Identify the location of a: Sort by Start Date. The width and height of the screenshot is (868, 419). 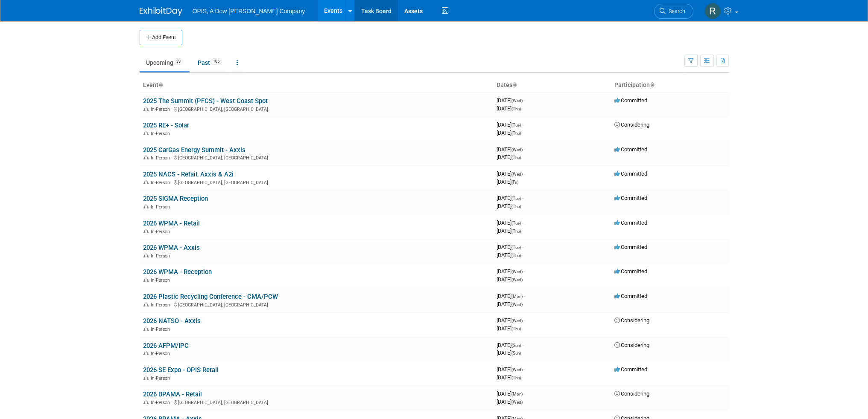
(515, 85).